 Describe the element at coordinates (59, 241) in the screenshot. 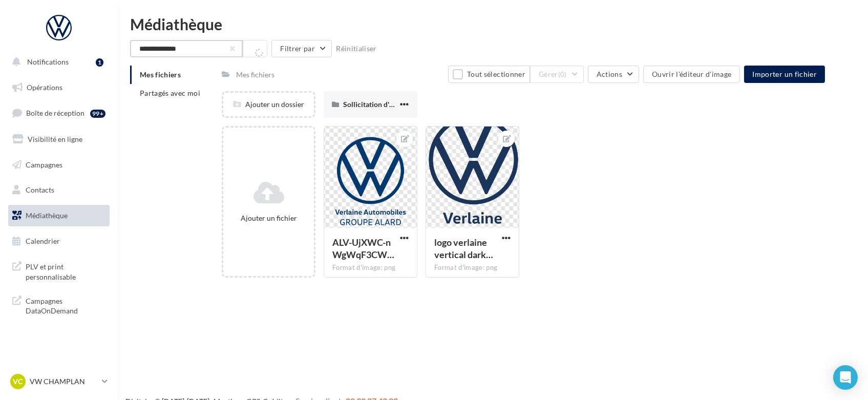

I see `a: Calendrier` at that location.